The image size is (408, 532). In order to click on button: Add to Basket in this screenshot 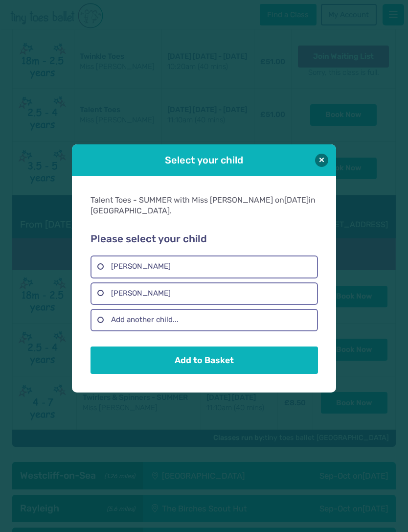, I will do `click(204, 360)`.